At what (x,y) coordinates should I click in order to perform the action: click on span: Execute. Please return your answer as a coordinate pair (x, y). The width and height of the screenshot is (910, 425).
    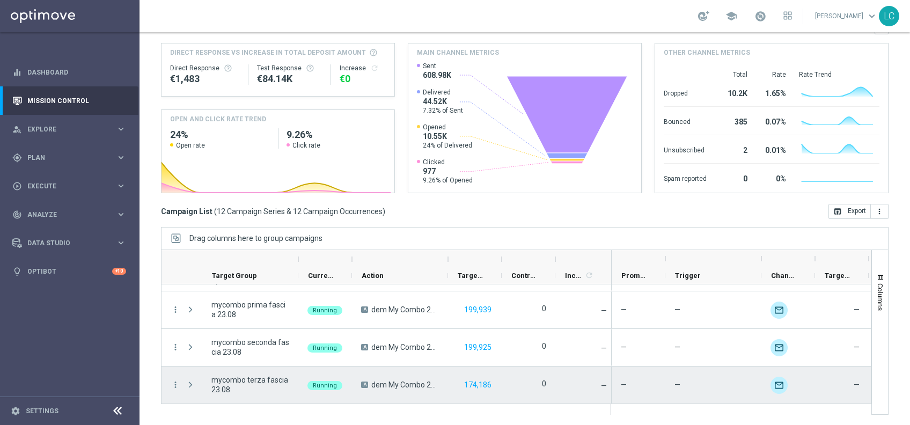
    Looking at the image, I should click on (71, 186).